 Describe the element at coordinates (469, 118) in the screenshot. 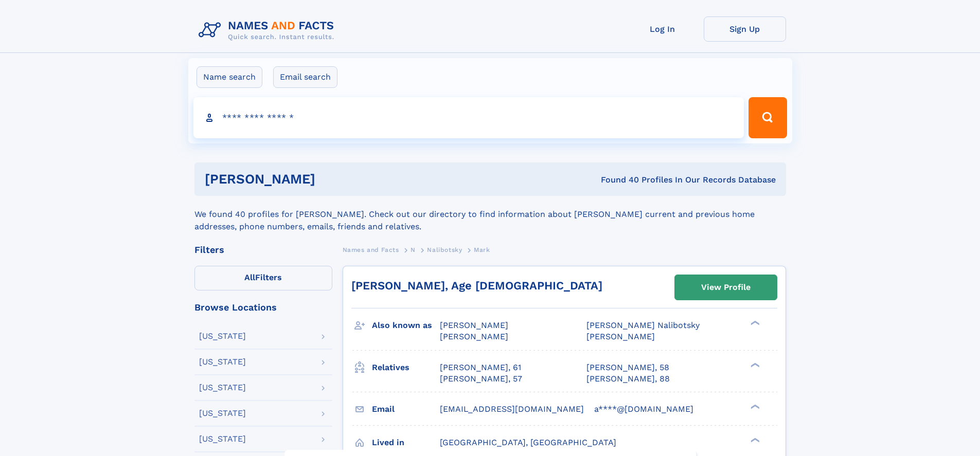

I see `input: search input` at that location.